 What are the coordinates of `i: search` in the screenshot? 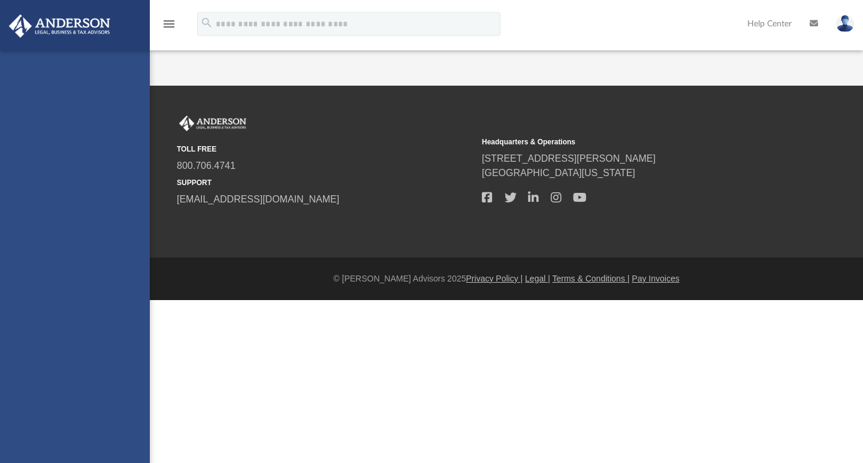 It's located at (207, 23).